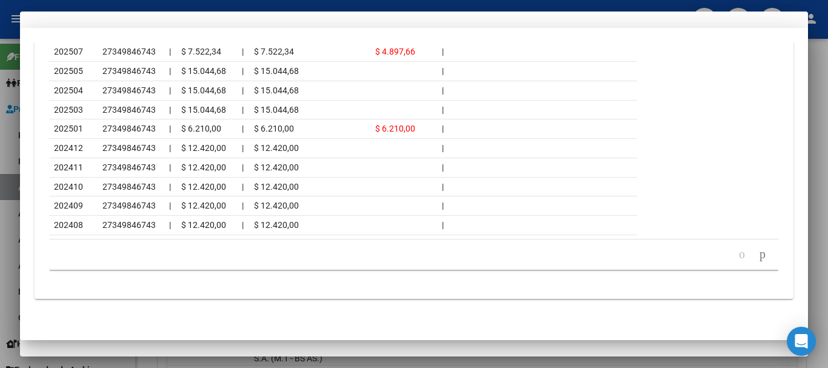  What do you see at coordinates (69, 206) in the screenshot?
I see `span: 202409` at bounding box center [69, 206].